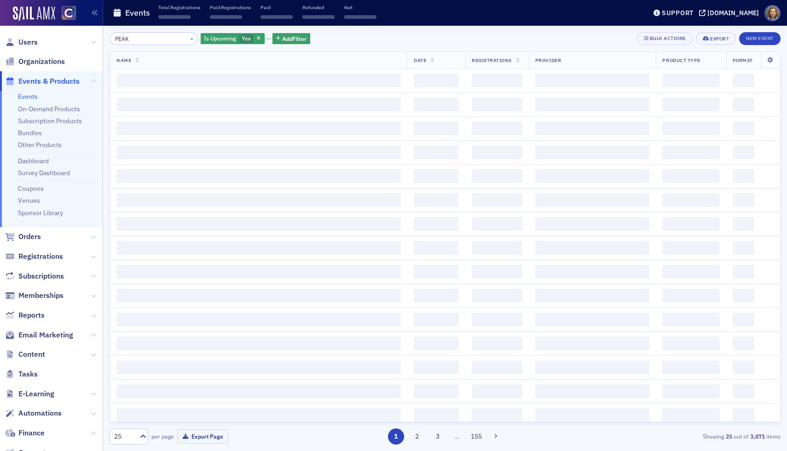  I want to click on strong: 25, so click(728, 437).